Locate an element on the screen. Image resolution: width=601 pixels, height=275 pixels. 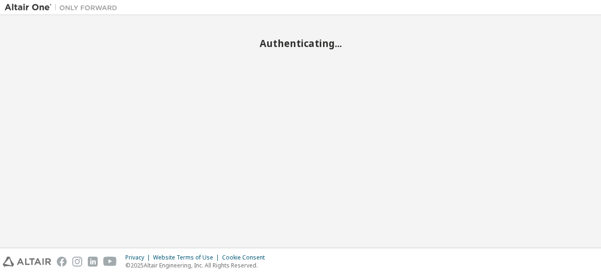
p: © 2025 Altair Engineering, Inc. All Rights Reserved. is located at coordinates (198, 265).